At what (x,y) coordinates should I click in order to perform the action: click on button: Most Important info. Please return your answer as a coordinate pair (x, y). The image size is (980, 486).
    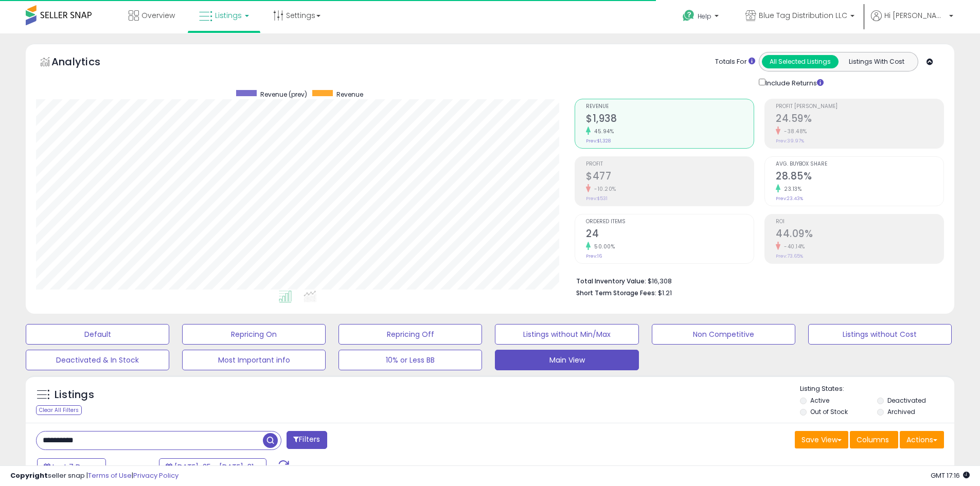
    Looking at the image, I should click on (253, 360).